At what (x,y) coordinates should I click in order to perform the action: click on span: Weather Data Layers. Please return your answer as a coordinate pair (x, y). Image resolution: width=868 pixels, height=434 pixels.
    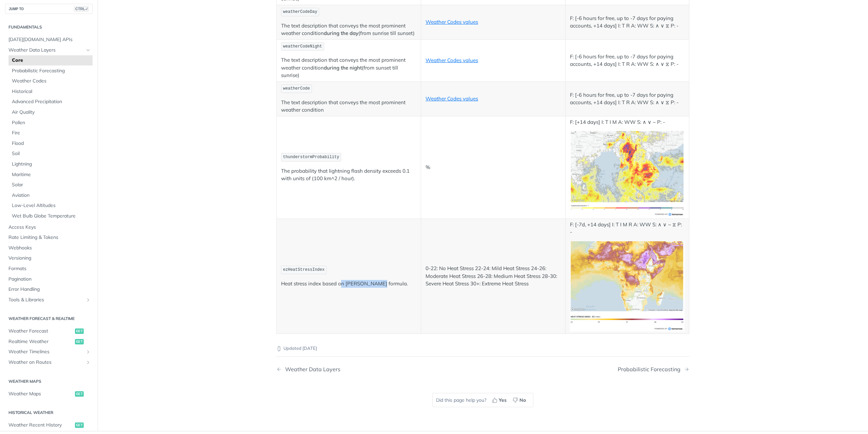
    Looking at the image, I should click on (46, 50).